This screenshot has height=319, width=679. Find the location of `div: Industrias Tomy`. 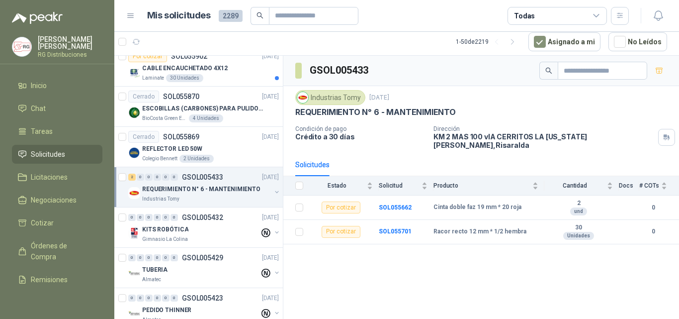

div: Industrias Tomy is located at coordinates (330, 97).